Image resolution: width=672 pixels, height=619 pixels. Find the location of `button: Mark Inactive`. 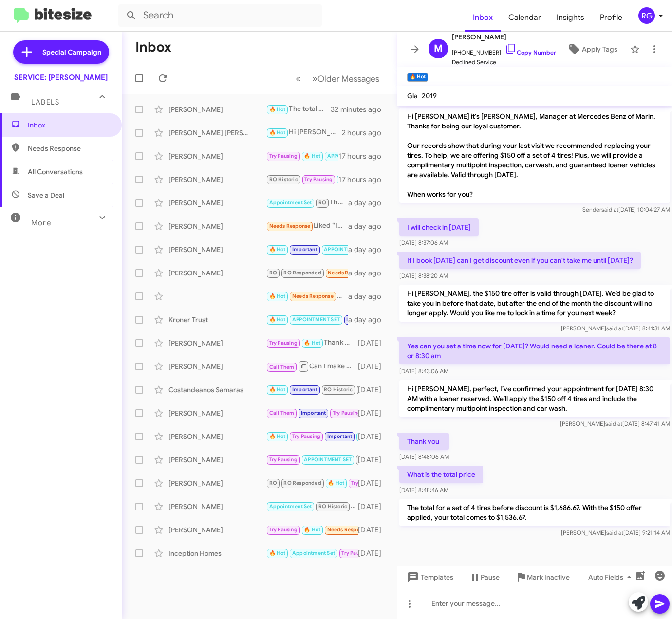

button: Mark Inactive is located at coordinates (542, 577).